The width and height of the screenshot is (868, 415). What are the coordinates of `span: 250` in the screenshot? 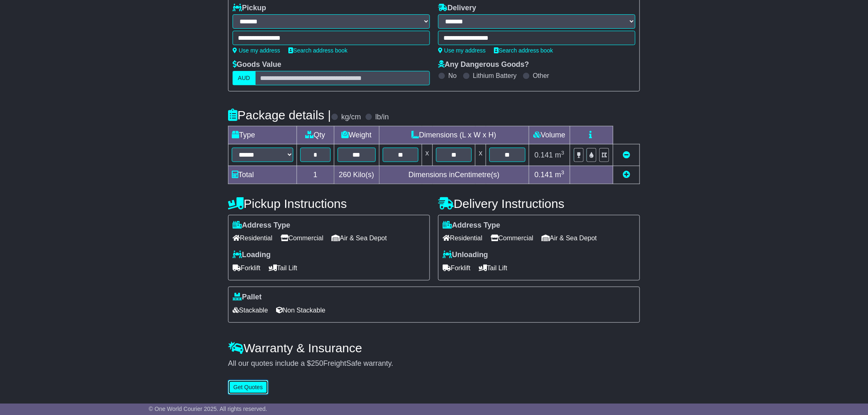 It's located at (317, 363).